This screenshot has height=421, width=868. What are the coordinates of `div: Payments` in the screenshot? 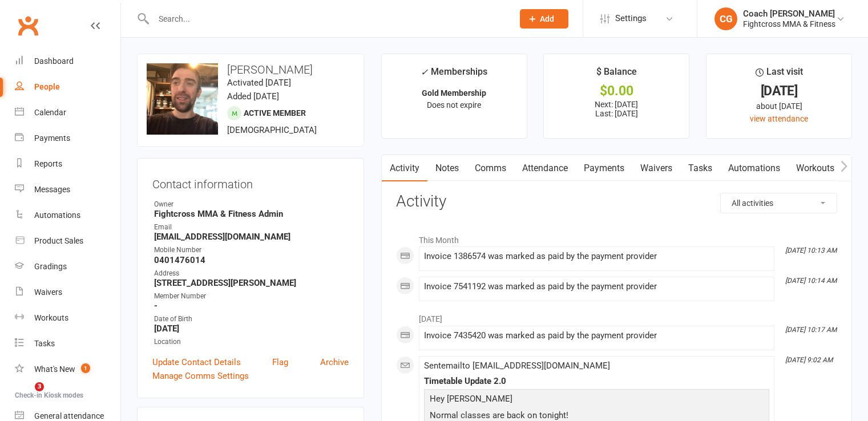 It's located at (52, 138).